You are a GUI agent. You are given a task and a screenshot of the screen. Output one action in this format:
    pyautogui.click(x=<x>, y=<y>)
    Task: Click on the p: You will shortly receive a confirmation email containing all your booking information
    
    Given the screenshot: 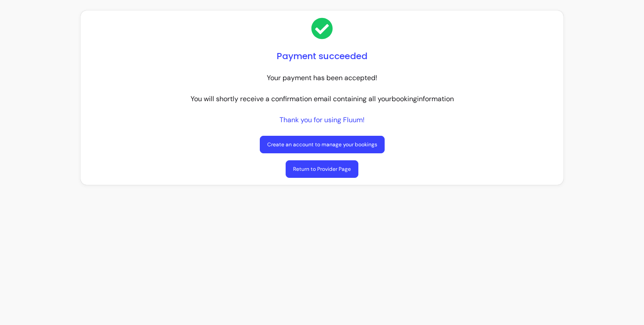 What is the action you would take?
    pyautogui.click(x=322, y=99)
    